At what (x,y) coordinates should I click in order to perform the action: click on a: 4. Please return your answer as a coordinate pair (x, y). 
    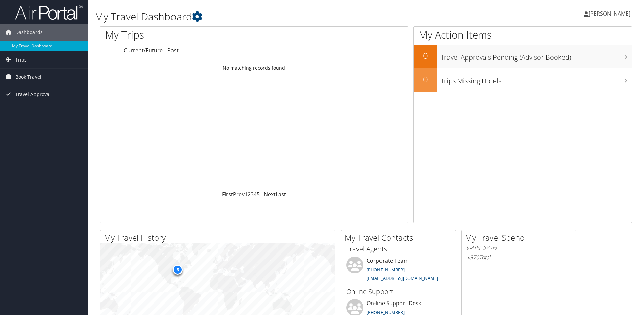
    Looking at the image, I should click on (255, 195).